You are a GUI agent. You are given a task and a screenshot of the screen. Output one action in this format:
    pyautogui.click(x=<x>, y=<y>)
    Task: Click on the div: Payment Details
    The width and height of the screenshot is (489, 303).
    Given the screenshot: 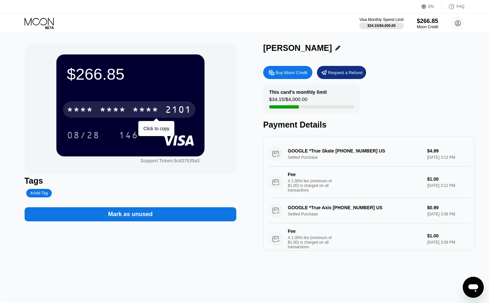 What is the action you would take?
    pyautogui.click(x=369, y=125)
    